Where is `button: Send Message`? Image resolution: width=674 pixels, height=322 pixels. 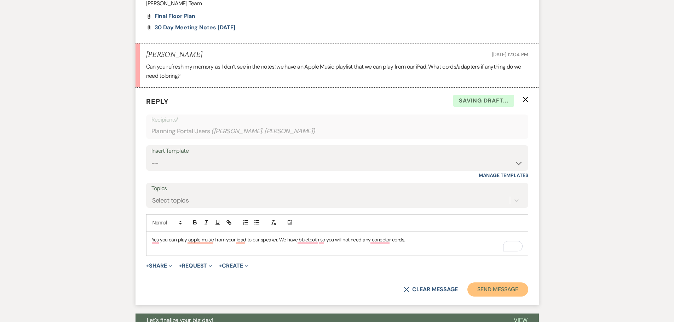 button: Send Message is located at coordinates (497, 290).